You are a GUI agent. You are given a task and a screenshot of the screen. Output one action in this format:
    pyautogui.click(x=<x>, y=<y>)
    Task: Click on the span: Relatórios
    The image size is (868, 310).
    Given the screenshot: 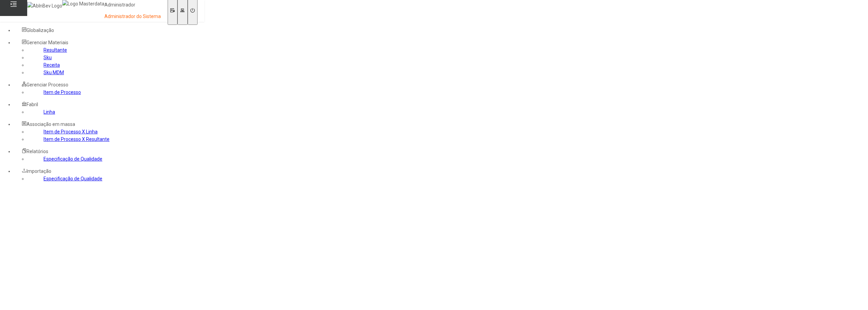 What is the action you would take?
    pyautogui.click(x=38, y=152)
    